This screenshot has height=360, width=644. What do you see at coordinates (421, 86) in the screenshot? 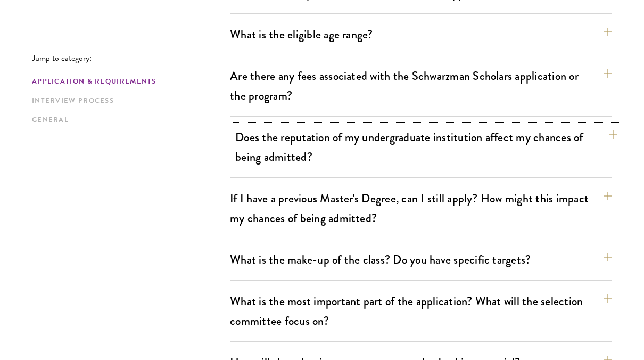
I see `button: Are there any fees associated with the Schwarzman Scholars application or the program?` at bounding box center [421, 86].